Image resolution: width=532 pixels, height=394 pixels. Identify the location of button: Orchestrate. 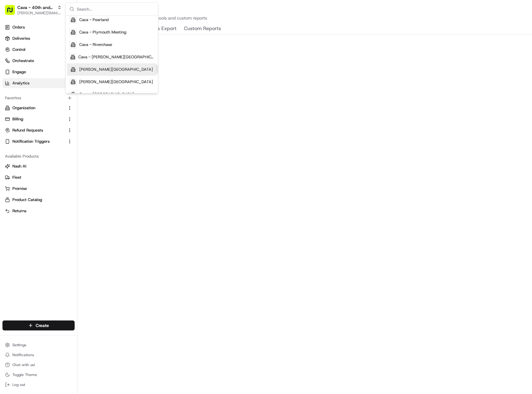
(38, 61).